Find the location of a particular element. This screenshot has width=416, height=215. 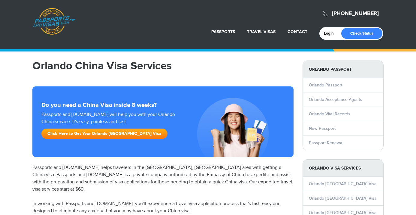

a: Login is located at coordinates (331, 33).